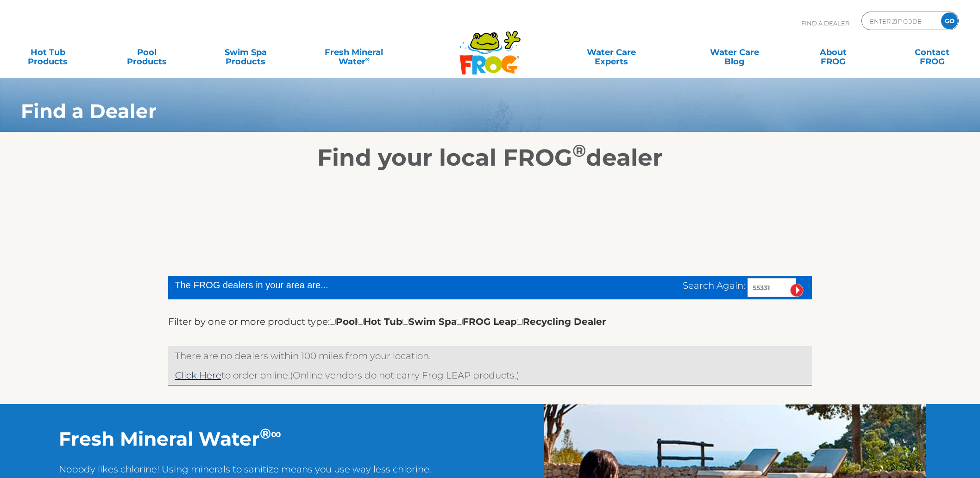  Describe the element at coordinates (198, 376) in the screenshot. I see `a: Click Here` at that location.